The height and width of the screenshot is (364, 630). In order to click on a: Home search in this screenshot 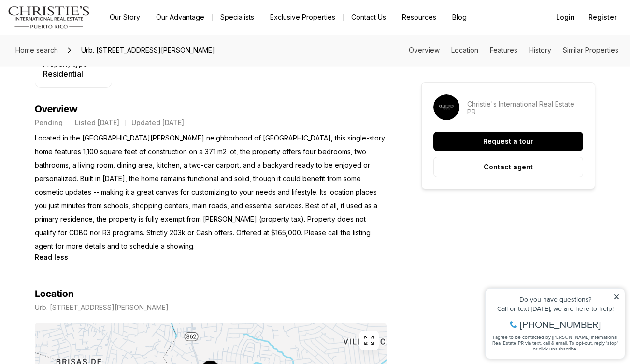, I will do `click(37, 50)`.